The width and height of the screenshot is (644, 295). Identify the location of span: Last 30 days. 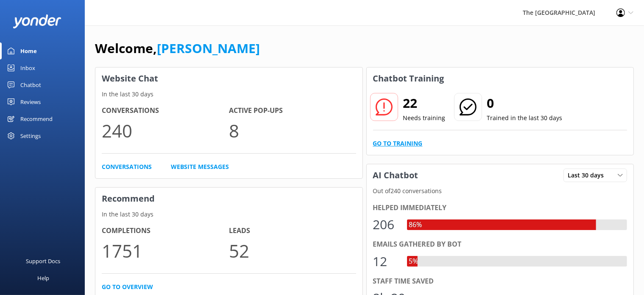
(588, 175).